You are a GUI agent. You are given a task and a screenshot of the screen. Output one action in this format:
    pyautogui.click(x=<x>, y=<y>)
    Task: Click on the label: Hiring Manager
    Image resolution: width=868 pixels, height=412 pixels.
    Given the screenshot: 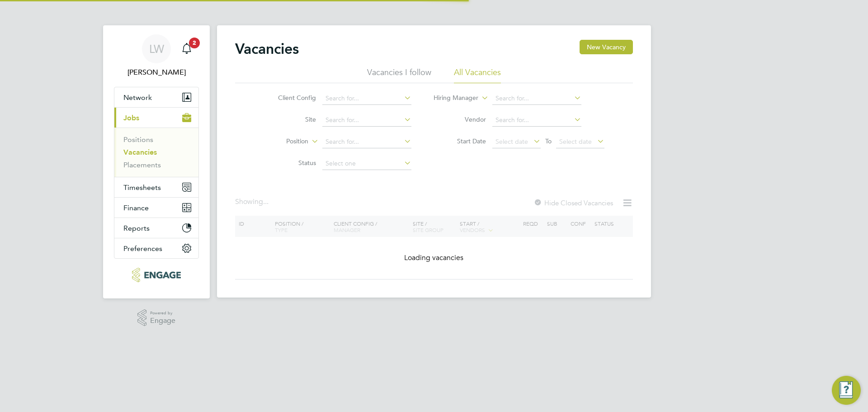 What is the action you would take?
    pyautogui.click(x=452, y=98)
    